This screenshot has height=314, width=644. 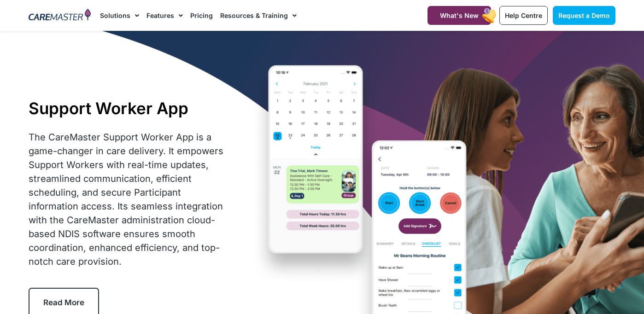 What do you see at coordinates (128, 108) in the screenshot?
I see `h1: Support Worker App` at bounding box center [128, 108].